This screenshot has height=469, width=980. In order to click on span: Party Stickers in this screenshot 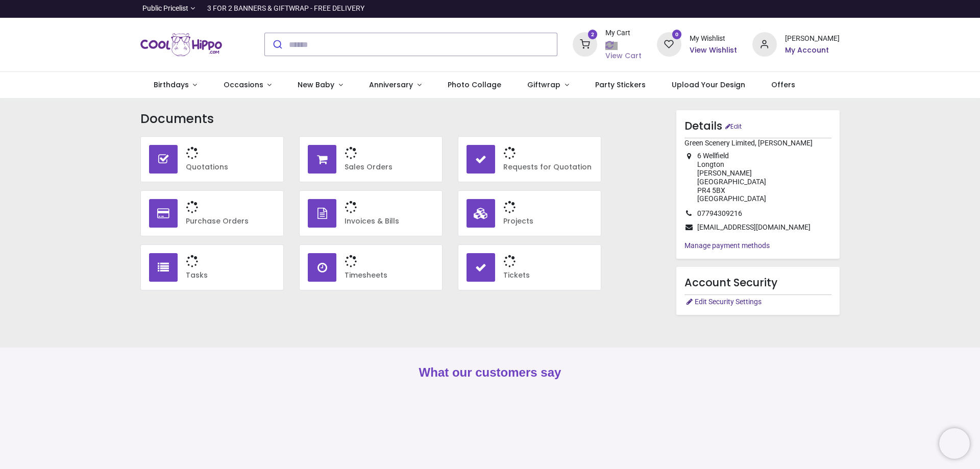, I will do `click(620, 84)`.